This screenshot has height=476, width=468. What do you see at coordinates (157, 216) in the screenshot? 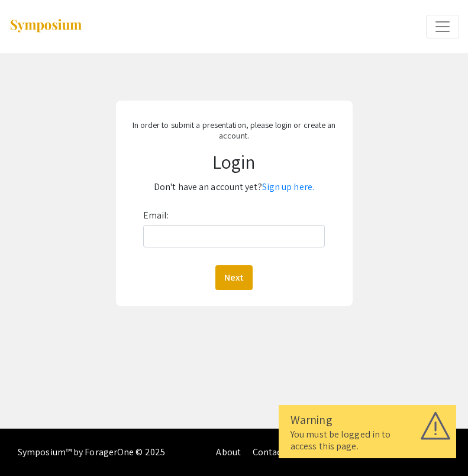
I see `label: Email:` at bounding box center [157, 216].